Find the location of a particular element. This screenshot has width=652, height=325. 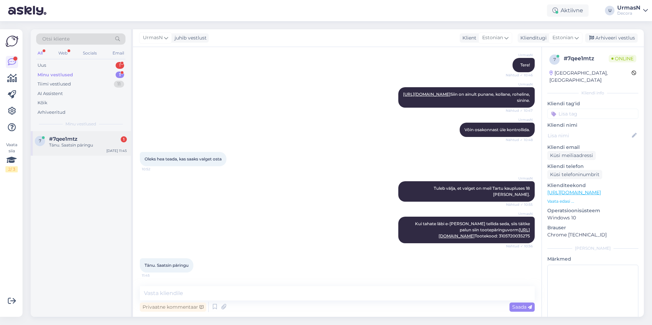

div: UrmasN is located at coordinates (629, 8).